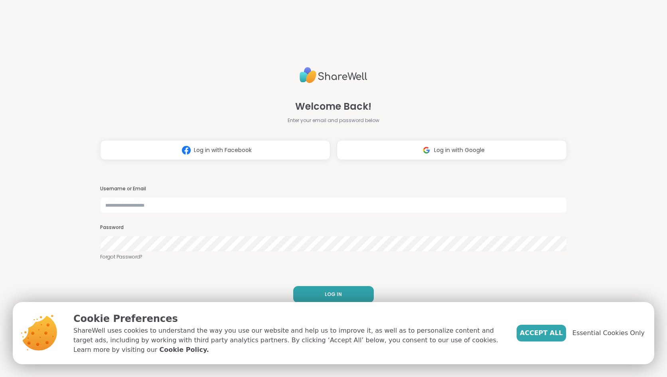 This screenshot has height=377, width=667. I want to click on button: LOG IN, so click(333, 294).